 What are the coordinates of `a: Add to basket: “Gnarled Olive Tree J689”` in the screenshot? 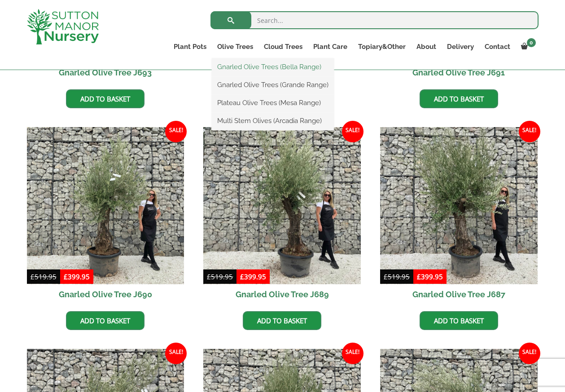 It's located at (282, 320).